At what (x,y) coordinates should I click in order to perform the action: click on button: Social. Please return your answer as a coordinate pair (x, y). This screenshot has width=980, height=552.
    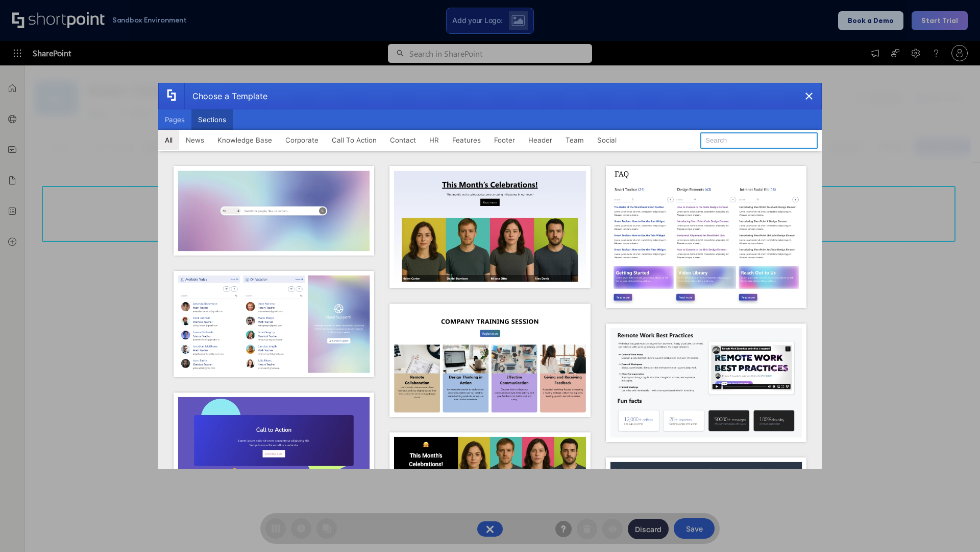
    Looking at the image, I should click on (607, 140).